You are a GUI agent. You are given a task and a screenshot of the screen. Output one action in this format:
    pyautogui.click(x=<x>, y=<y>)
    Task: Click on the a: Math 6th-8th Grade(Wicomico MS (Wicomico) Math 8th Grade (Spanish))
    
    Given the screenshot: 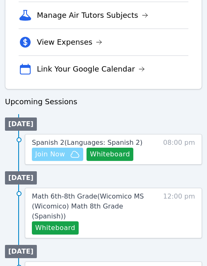 What is the action you would take?
    pyautogui.click(x=93, y=207)
    